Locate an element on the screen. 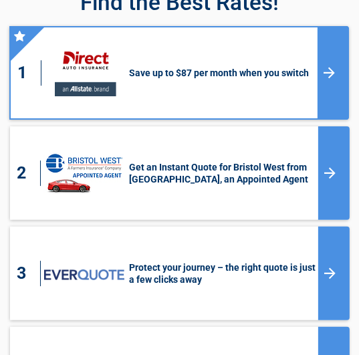  div: 2 is located at coordinates (29, 173).